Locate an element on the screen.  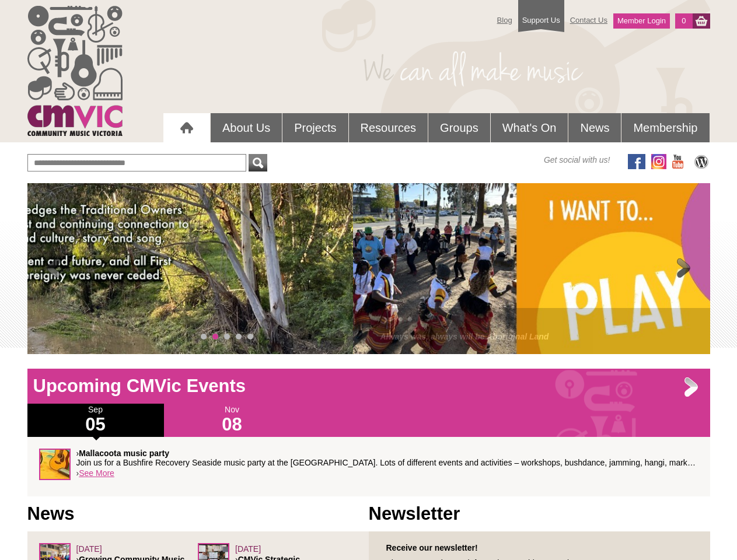
h1: Upcoming CMVic Events is located at coordinates (368, 386).